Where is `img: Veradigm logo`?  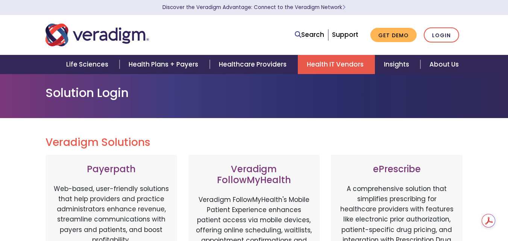
img: Veradigm logo is located at coordinates (97, 35).